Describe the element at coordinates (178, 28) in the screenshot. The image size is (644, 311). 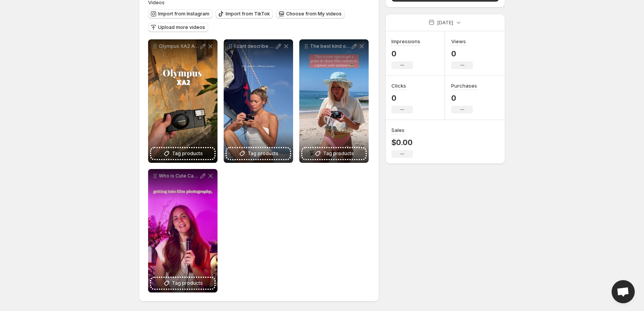
I see `button: Upload more videos` at that location.